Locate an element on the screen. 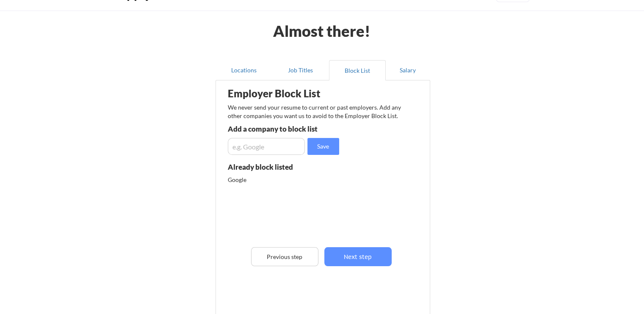 The image size is (644, 314). button: Save is located at coordinates (323, 147).